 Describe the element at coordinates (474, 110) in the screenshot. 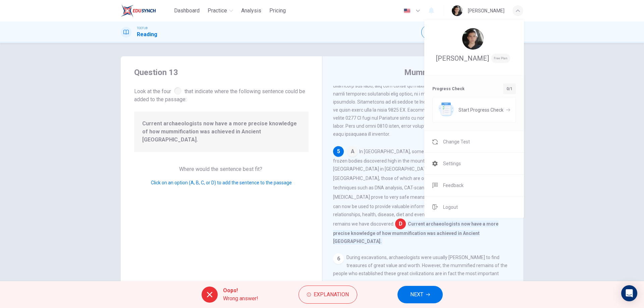

I see `div: Start Progress Check` at that location.